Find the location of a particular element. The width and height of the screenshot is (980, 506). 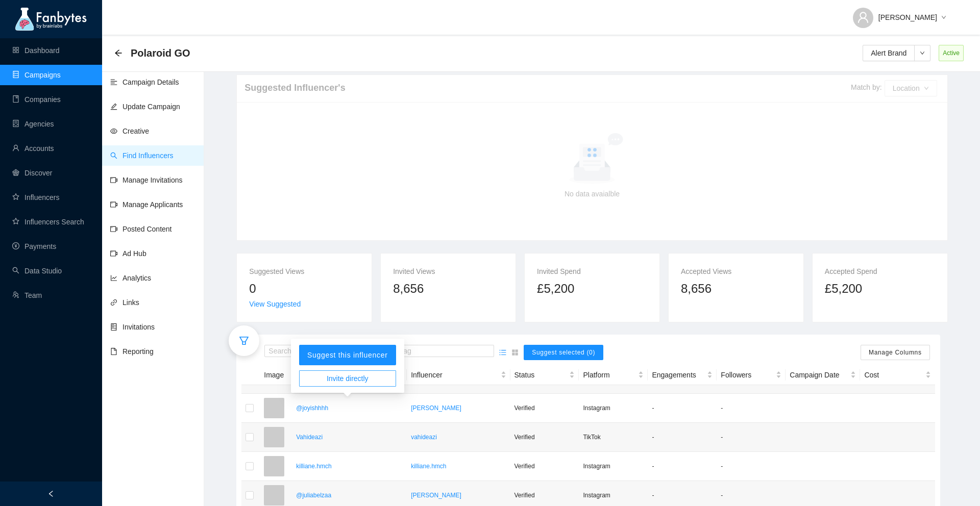

p: vahideazi is located at coordinates (458, 437).